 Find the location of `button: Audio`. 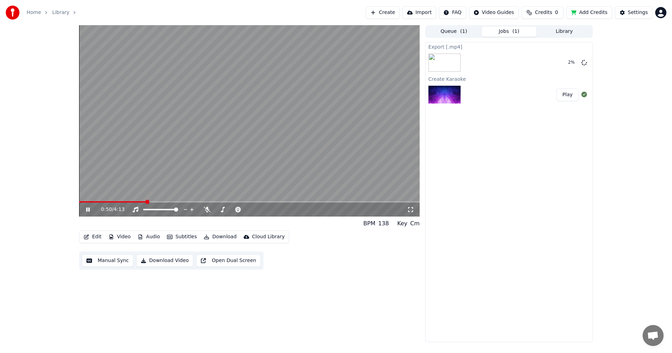

button: Audio is located at coordinates (149, 237).